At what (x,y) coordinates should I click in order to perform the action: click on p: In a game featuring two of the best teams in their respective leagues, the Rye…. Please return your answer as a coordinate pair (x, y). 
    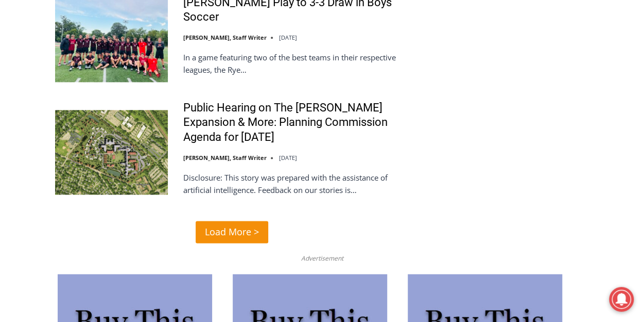
    Looking at the image, I should click on (296, 63).